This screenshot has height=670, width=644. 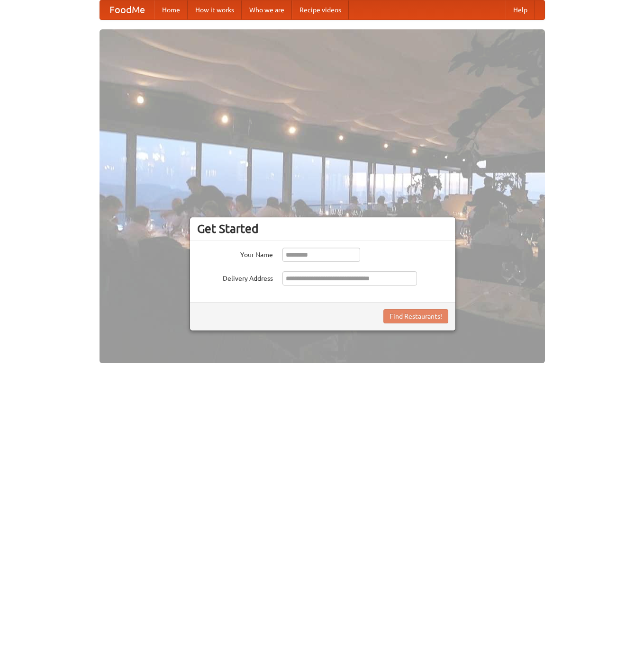 I want to click on label: Your Name, so click(x=235, y=253).